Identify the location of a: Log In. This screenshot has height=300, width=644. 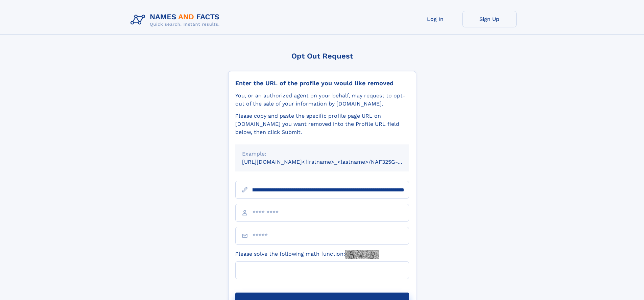
(436, 19).